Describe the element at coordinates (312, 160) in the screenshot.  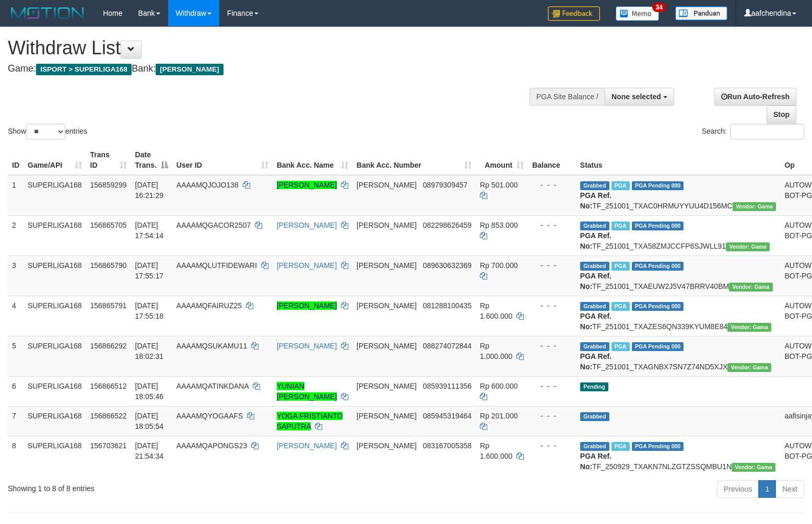
I see `th: Bank Acc. Name: activate to sort column ascending` at that location.